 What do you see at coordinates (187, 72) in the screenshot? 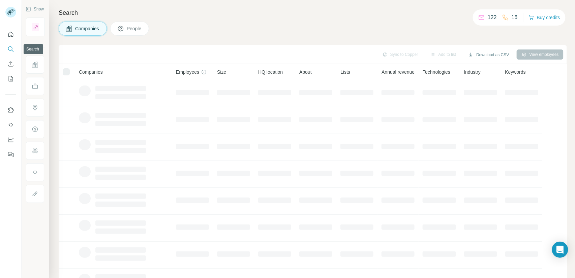
I see `span: Employees` at bounding box center [187, 72].